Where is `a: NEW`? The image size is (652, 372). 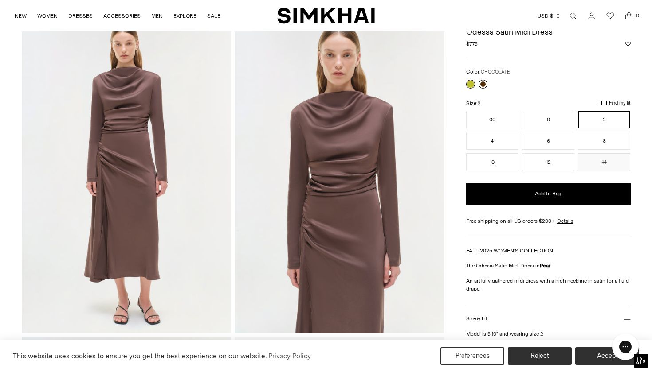 a: NEW is located at coordinates (20, 16).